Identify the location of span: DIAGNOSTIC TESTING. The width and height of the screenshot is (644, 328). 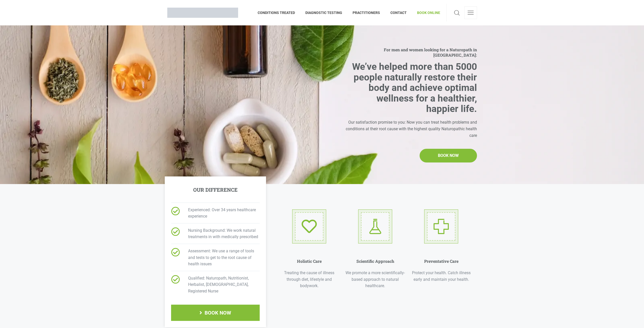
(324, 13).